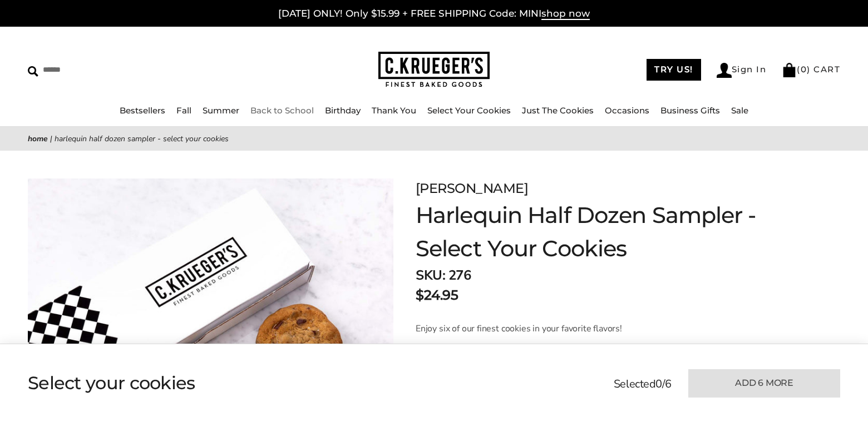 The width and height of the screenshot is (868, 422). Describe the element at coordinates (568, 329) in the screenshot. I see `p: Enjoy six of our finest cookies in your favorite flavors!` at that location.